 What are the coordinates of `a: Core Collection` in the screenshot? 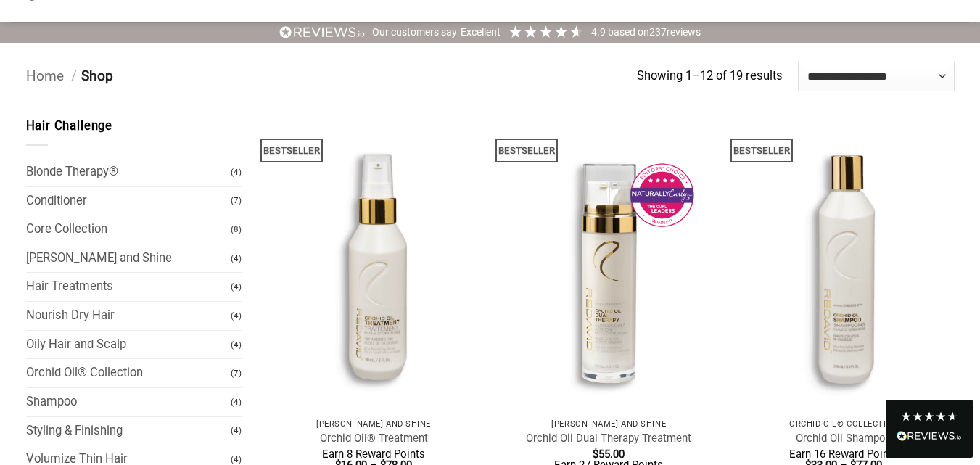 It's located at (128, 229).